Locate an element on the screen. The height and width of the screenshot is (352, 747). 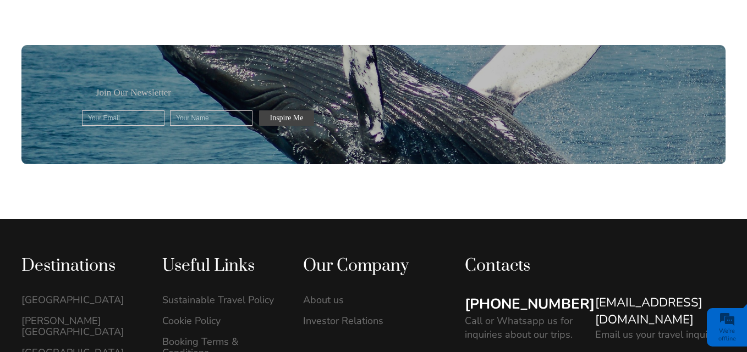
div: We're offline is located at coordinates (726, 335).